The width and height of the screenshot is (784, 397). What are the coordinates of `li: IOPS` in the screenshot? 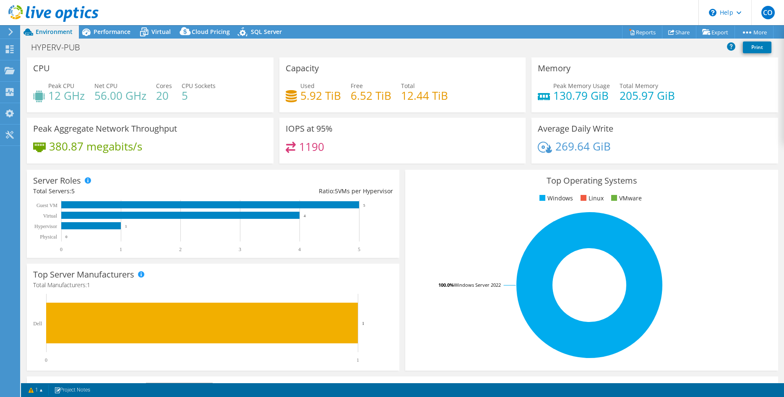 It's located at (755, 387).